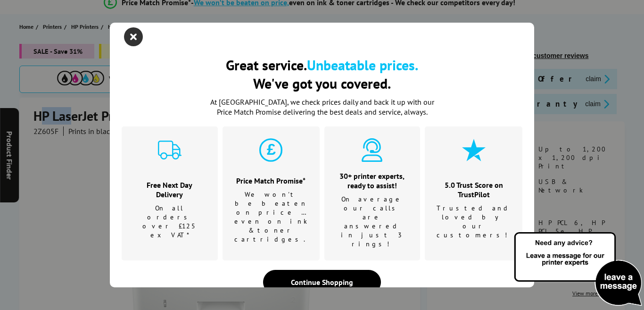  I want to click on img: Open Live Chat window, so click(578, 269).